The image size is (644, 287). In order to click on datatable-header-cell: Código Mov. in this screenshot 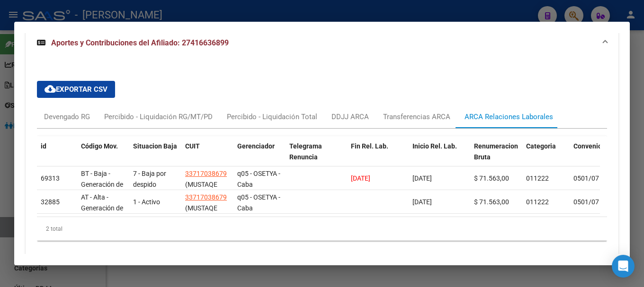, I will do `click(103, 157)`.